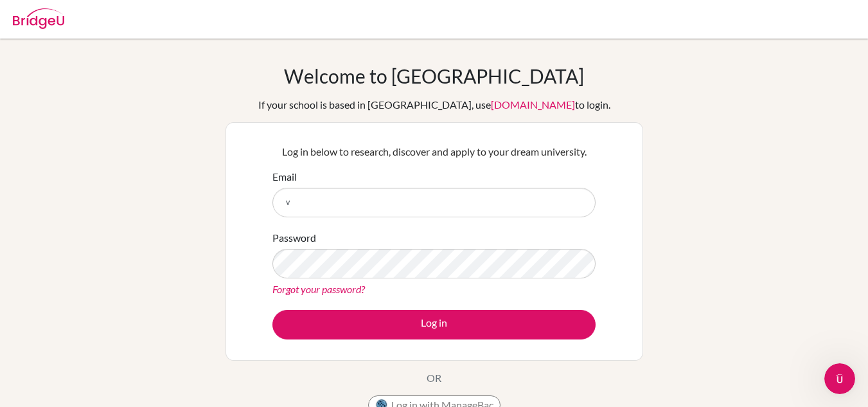 Image resolution: width=868 pixels, height=407 pixels. What do you see at coordinates (434, 378) in the screenshot?
I see `p: OR` at bounding box center [434, 378].